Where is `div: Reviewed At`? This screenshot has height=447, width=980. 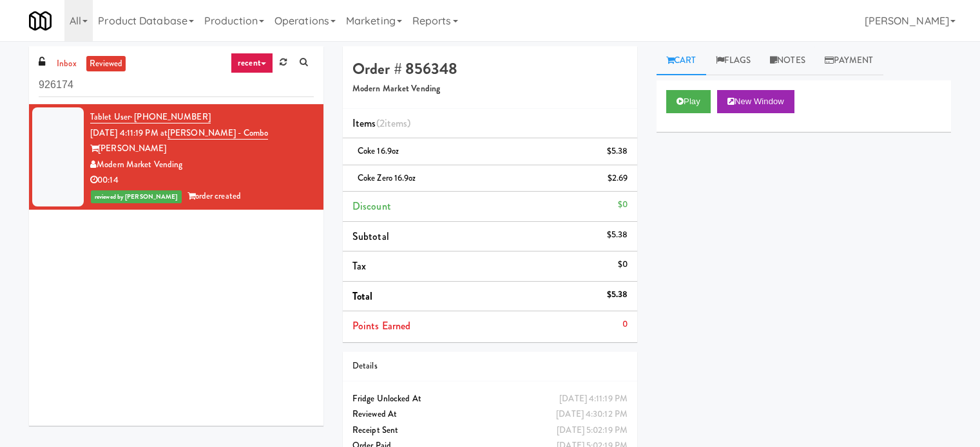 div: Reviewed At is located at coordinates (489, 415).